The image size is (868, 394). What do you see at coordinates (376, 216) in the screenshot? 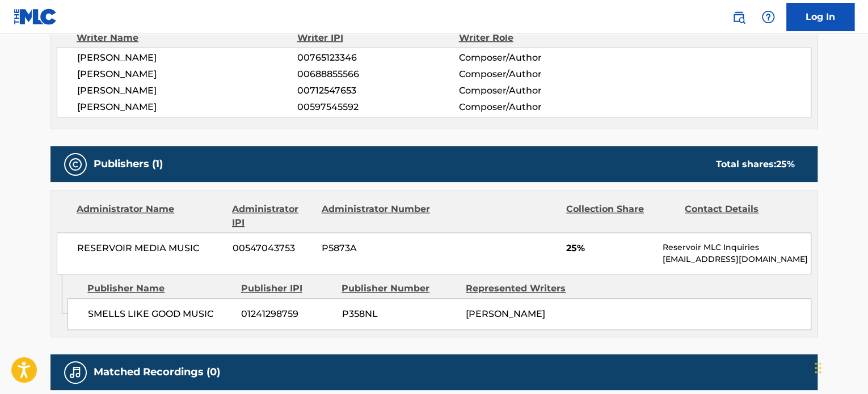
I see `div: Administrator Number` at bounding box center [376, 216].